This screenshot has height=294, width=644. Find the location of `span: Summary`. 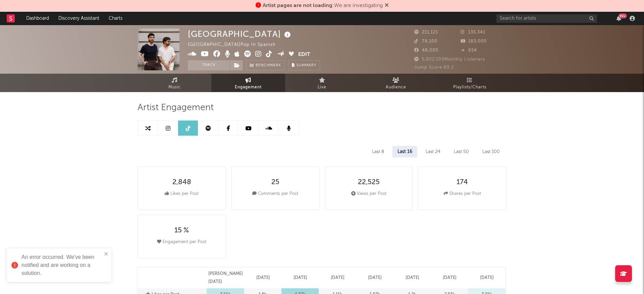

span: Summary is located at coordinates (306, 65).